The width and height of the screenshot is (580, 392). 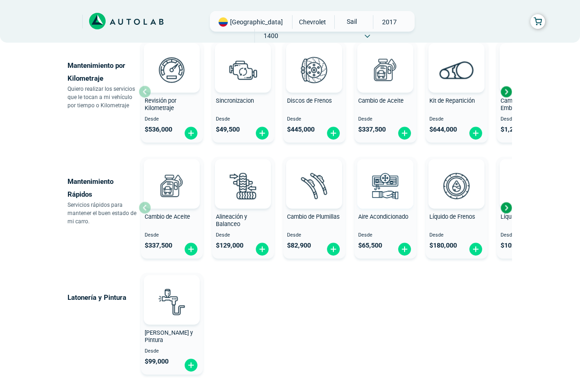 I want to click on span: $ 180,000, so click(x=443, y=246).